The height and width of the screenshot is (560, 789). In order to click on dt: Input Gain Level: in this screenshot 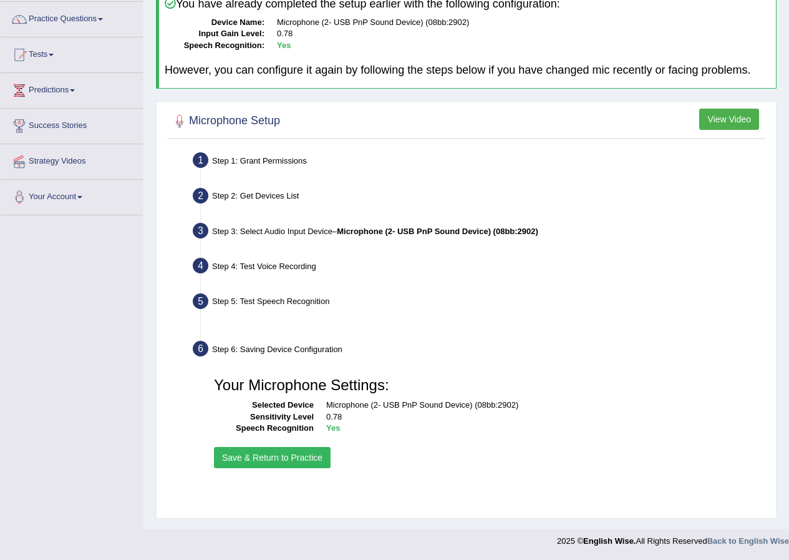, I will do `click(215, 34)`.